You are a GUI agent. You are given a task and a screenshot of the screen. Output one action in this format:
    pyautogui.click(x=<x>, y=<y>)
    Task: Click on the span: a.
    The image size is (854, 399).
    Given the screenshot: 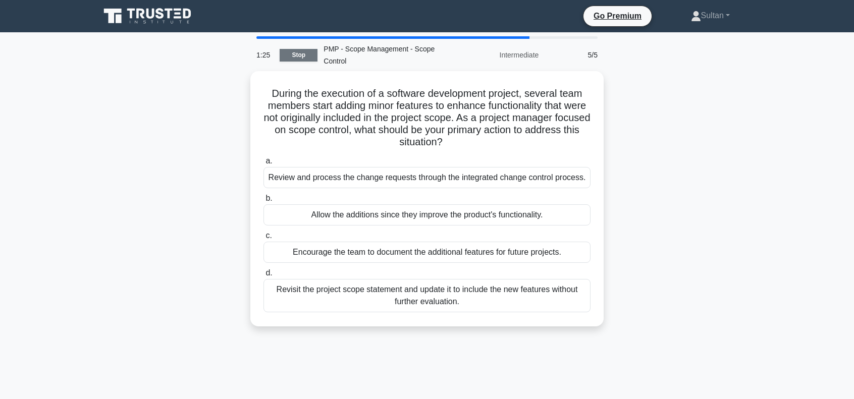 What is the action you would take?
    pyautogui.click(x=269, y=161)
    